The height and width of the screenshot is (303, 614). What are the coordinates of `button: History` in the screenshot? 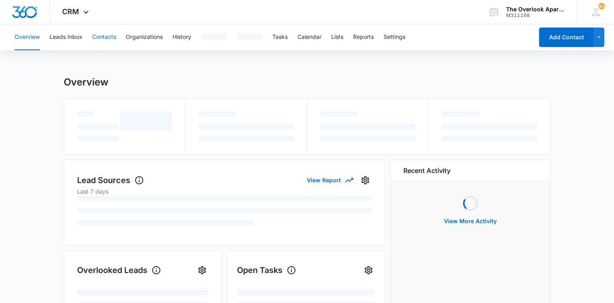 It's located at (182, 37).